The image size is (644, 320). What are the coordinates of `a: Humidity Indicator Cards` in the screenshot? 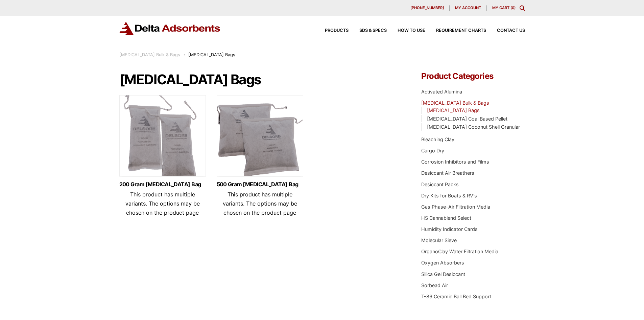 It's located at (449, 229).